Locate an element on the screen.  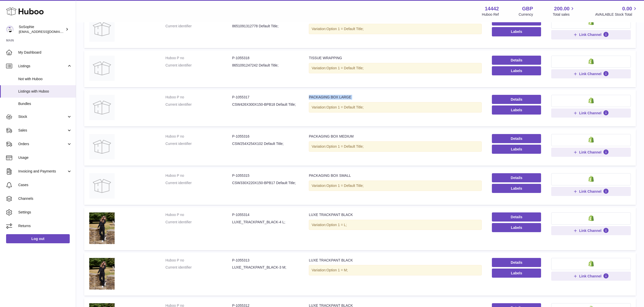
span: Sales is located at coordinates (43, 130).